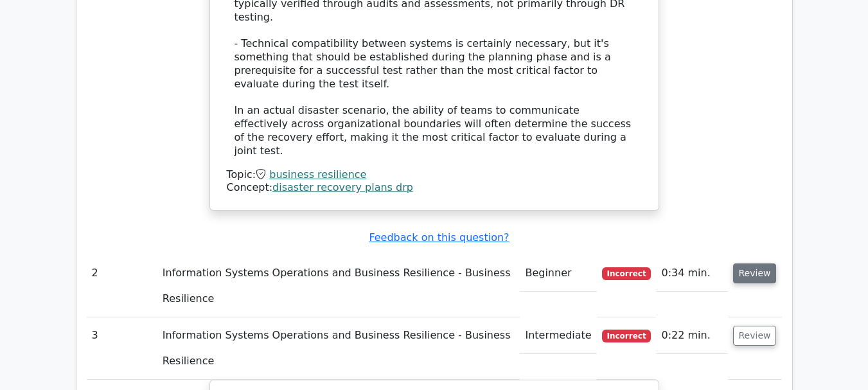 The height and width of the screenshot is (390, 868). I want to click on td: 0:22 min., so click(691, 335).